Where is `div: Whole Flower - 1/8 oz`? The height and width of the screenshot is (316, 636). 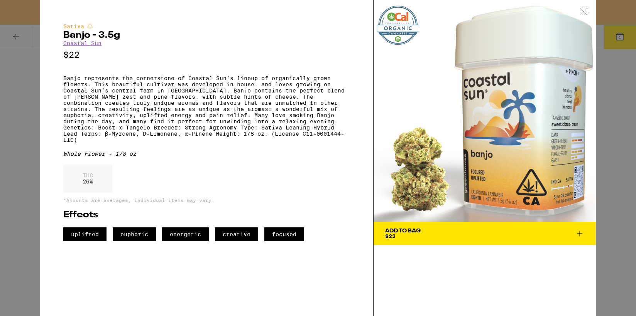 div: Whole Flower - 1/8 oz is located at coordinates (206, 154).